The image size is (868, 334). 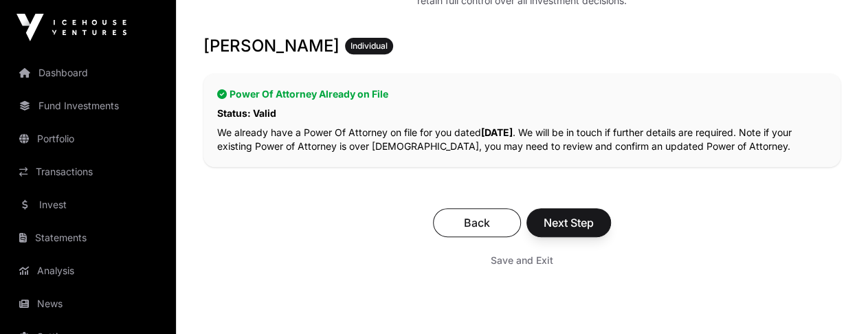 I want to click on a: Portfolio, so click(x=88, y=139).